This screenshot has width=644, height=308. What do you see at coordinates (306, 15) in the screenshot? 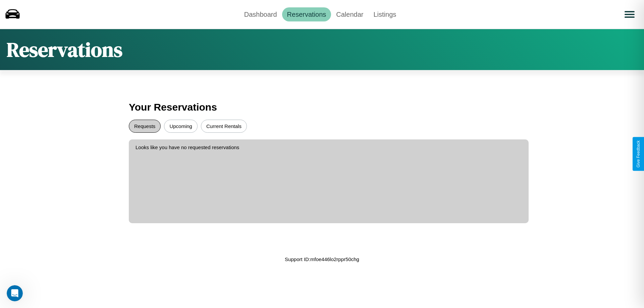
I see `a: Reservations` at bounding box center [306, 15].